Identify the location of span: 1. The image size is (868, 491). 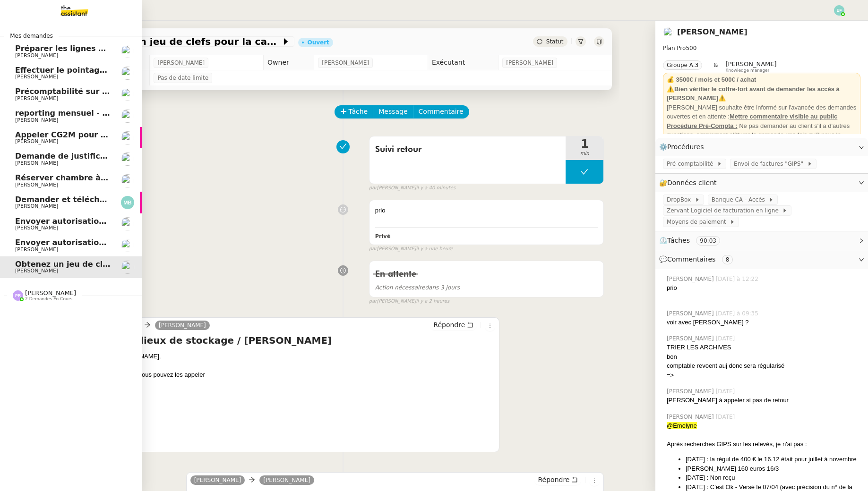
(584, 144).